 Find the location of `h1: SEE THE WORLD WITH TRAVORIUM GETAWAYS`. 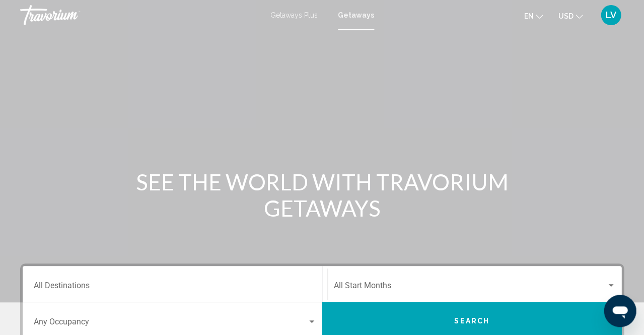

h1: SEE THE WORLD WITH TRAVORIUM GETAWAYS is located at coordinates (322, 195).